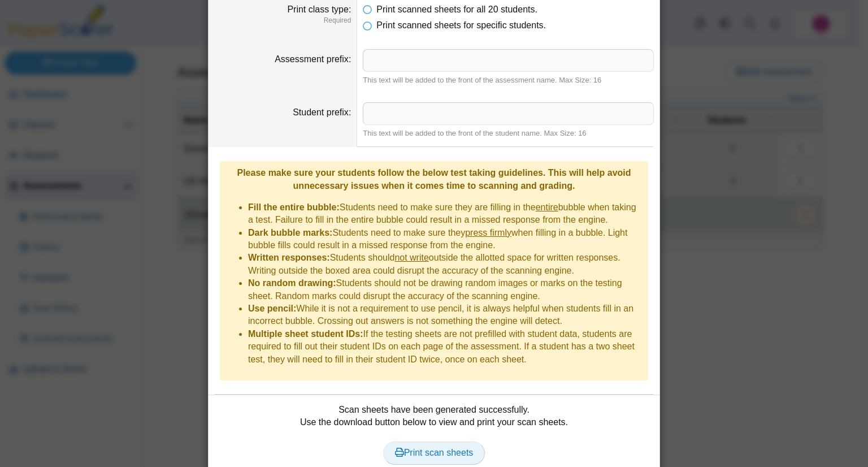 Image resolution: width=868 pixels, height=467 pixels. I want to click on b: Please make sure your students follow the below test taking guidelines. This will help avoid unne..., so click(434, 179).